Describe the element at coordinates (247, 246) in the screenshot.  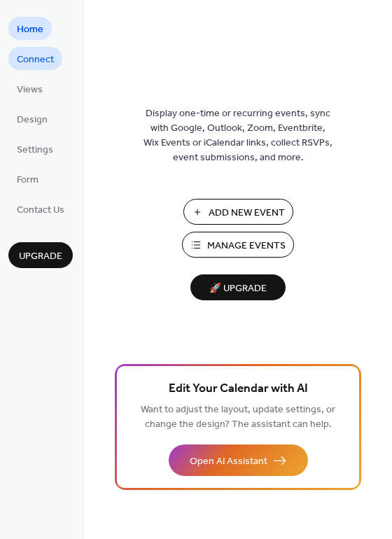
I see `span: Manage Events` at that location.